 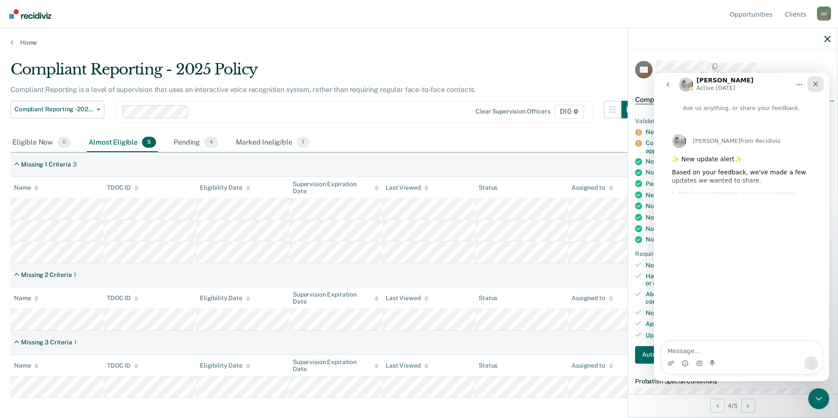 I want to click on div: Missing 1 Criteria, so click(x=46, y=164).